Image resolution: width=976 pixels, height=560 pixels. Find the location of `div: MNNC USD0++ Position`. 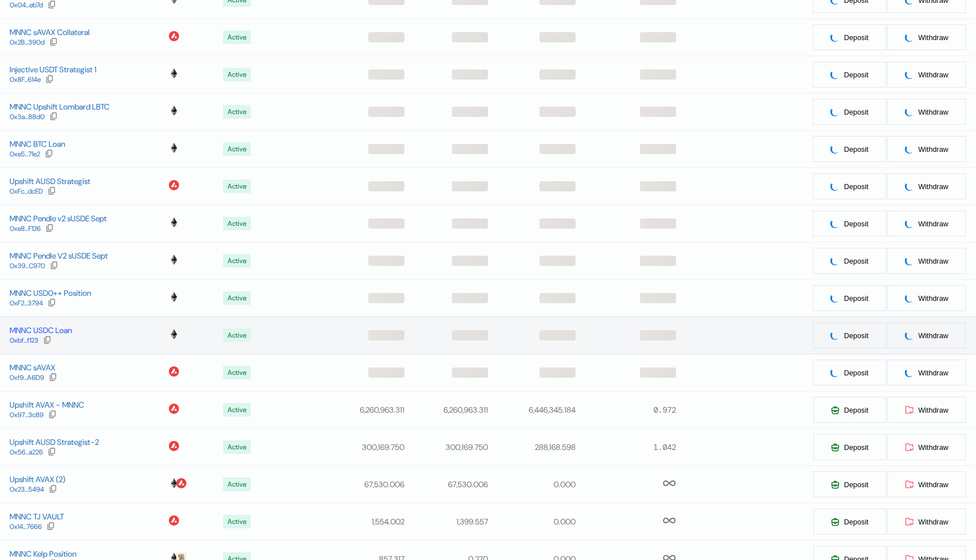

div: MNNC USD0++ Position is located at coordinates (51, 293).